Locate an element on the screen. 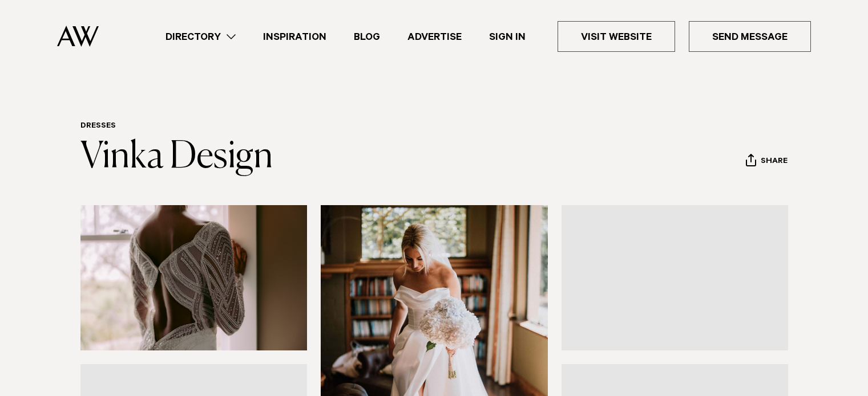  a: Inspiration is located at coordinates (294, 36).